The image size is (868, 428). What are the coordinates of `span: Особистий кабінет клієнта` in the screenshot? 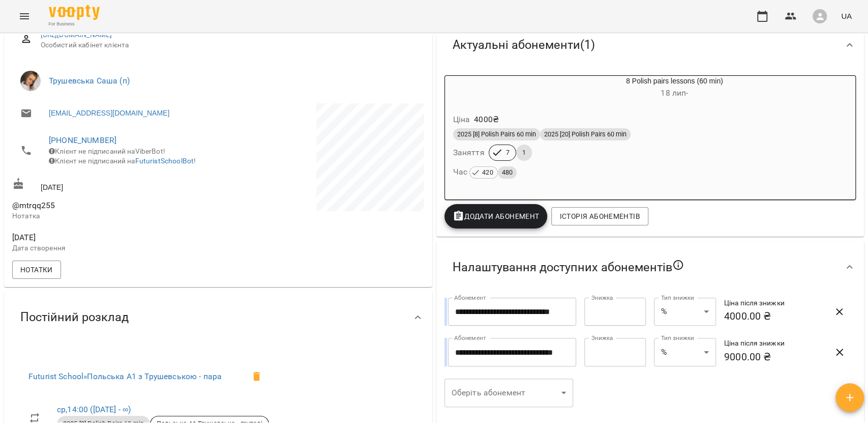 It's located at (228, 46).